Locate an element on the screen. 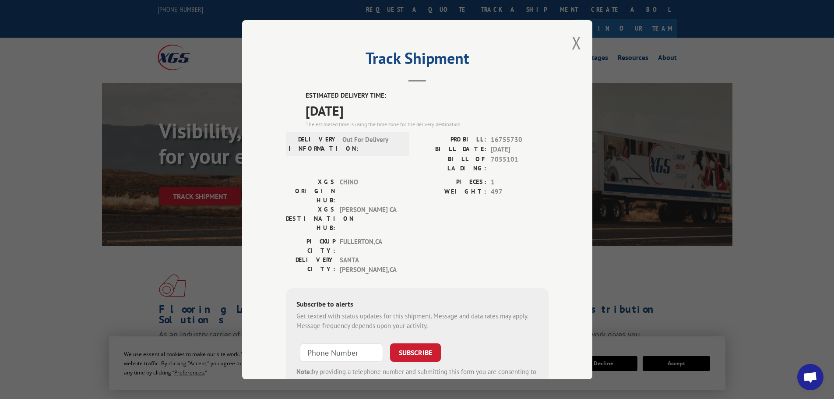  button: SUBSCRIBE is located at coordinates (416, 352).